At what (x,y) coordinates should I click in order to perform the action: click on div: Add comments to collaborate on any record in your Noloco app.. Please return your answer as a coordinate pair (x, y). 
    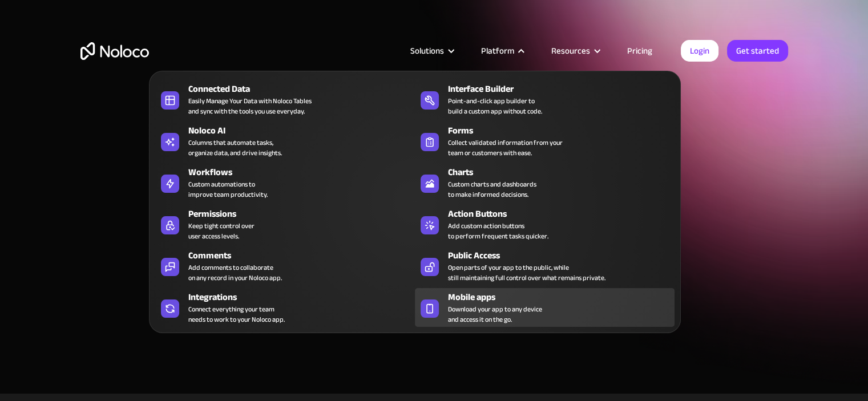
    Looking at the image, I should click on (235, 273).